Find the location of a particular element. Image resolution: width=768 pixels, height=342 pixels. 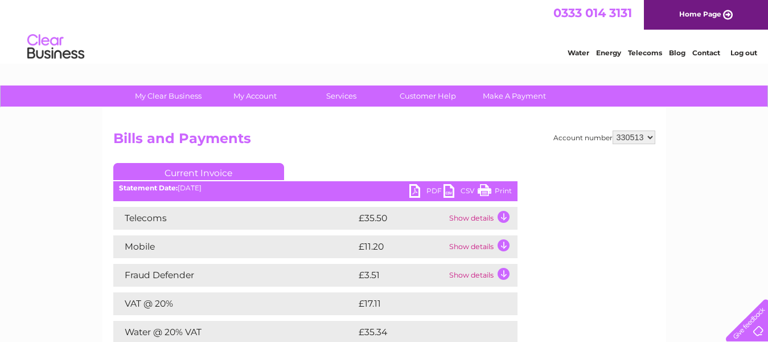

a: Current Invoice is located at coordinates (199, 171).